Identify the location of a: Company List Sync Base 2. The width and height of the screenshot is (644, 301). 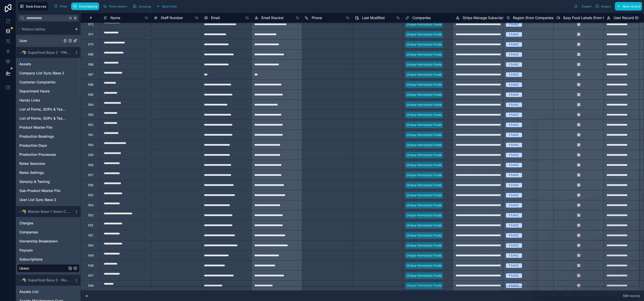
(43, 73).